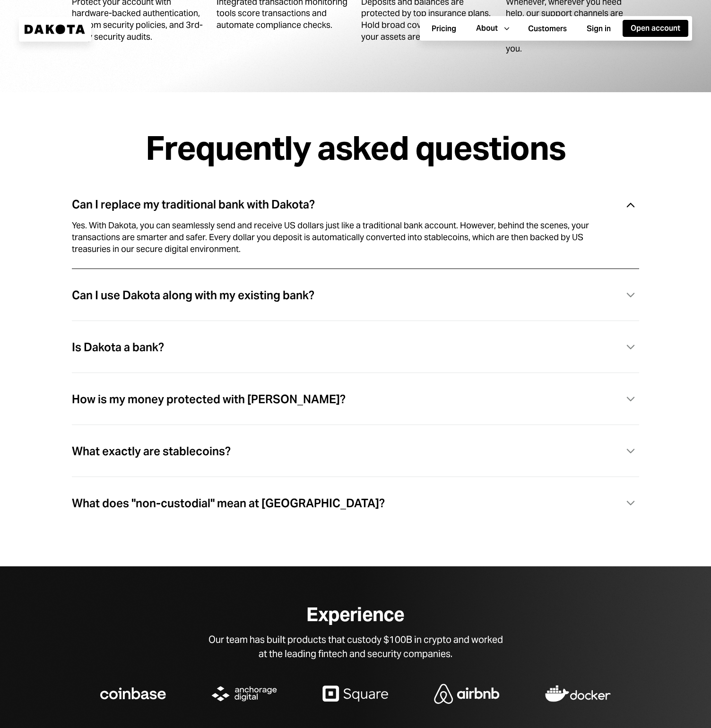  Describe the element at coordinates (344, 237) in the screenshot. I see `div: Yes. With Dakota, you can seamlessly send and receive US dollars just like a traditional bank acc...` at that location.